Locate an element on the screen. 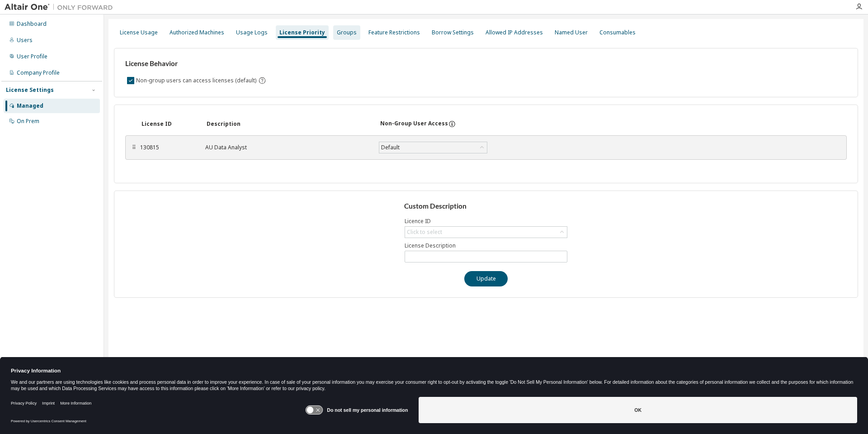 The height and width of the screenshot is (434, 868). button: Update is located at coordinates (486, 278).